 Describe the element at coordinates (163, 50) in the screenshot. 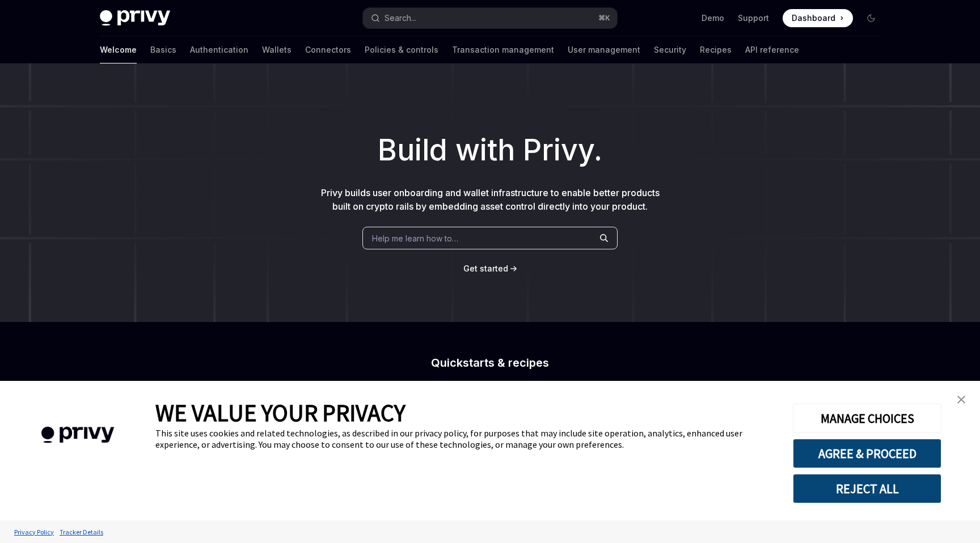

I see `a: Basics` at that location.